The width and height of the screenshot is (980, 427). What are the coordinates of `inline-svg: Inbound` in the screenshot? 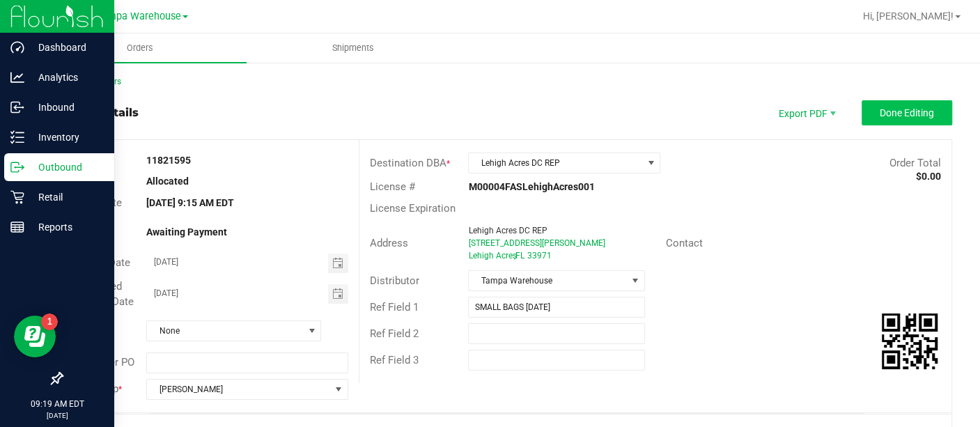 It's located at (18, 107).